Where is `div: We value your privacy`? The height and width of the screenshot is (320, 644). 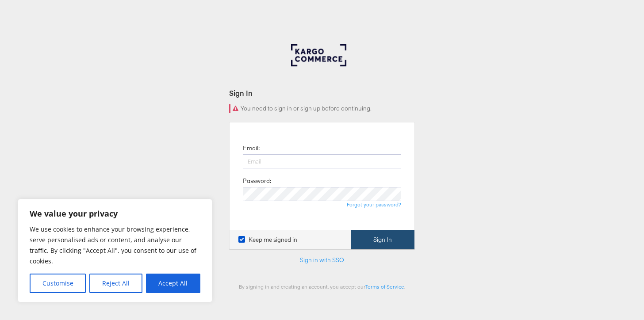 div: We value your privacy is located at coordinates (115, 251).